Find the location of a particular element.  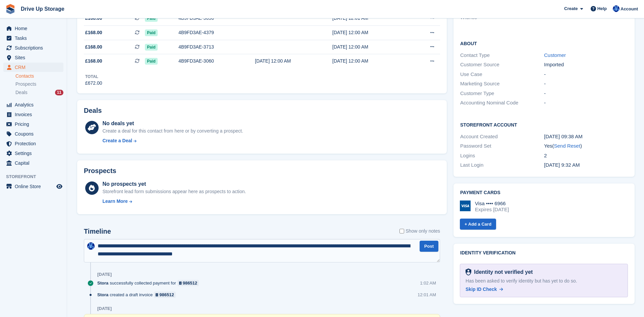

span: Prospects is located at coordinates (26, 84).